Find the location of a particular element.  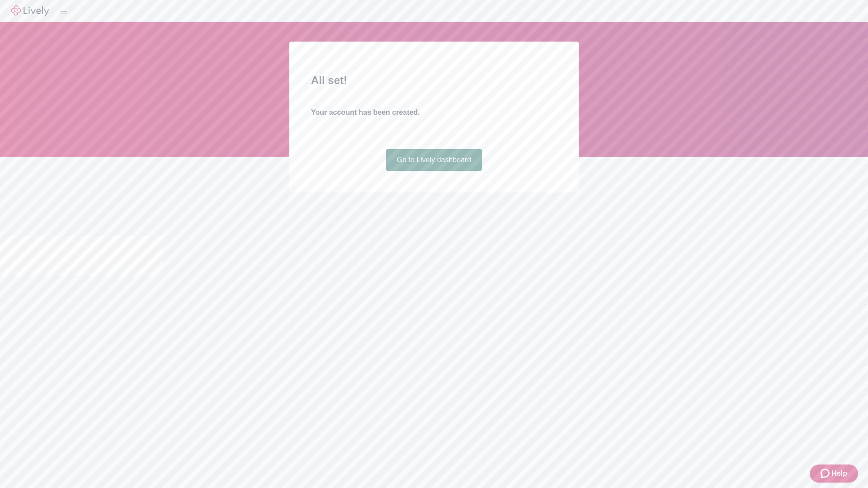

button: Zendesk support iconHelp is located at coordinates (834, 474).